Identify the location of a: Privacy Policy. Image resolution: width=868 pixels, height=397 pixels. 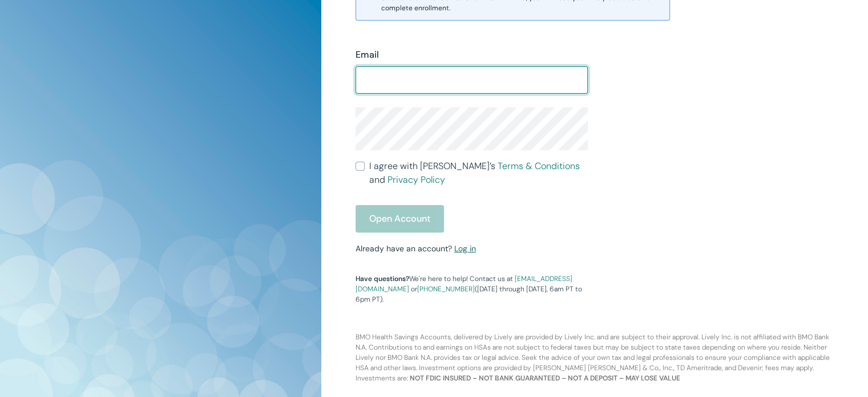
(416, 180).